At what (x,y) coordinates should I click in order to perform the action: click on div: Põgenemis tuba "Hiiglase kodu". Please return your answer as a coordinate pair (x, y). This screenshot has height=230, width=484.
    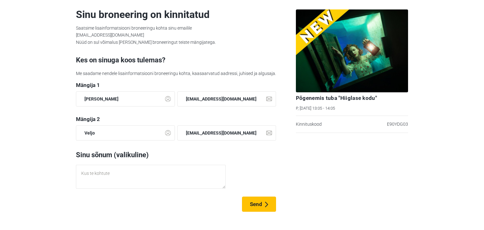
    Looking at the image, I should click on (352, 98).